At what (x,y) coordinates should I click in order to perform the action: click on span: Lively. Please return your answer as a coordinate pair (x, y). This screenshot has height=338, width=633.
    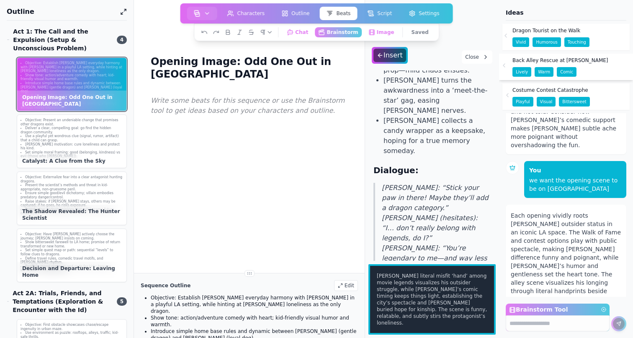
    Looking at the image, I should click on (522, 72).